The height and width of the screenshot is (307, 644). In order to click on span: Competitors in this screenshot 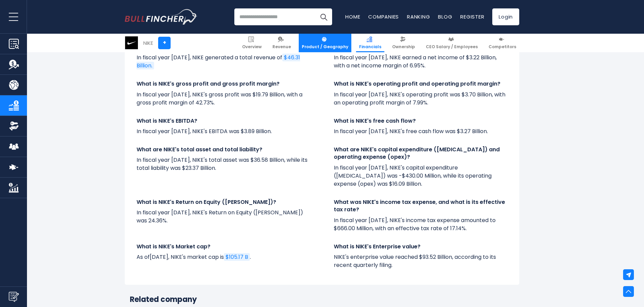, I will do `click(502, 47)`.